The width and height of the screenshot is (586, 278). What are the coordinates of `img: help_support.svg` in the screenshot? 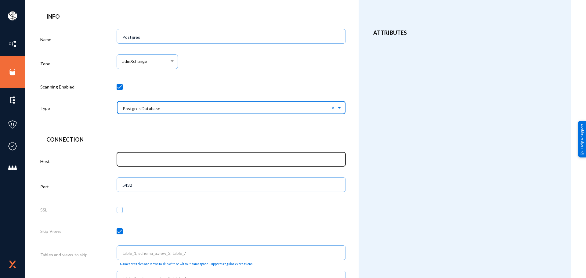 It's located at (582, 152).